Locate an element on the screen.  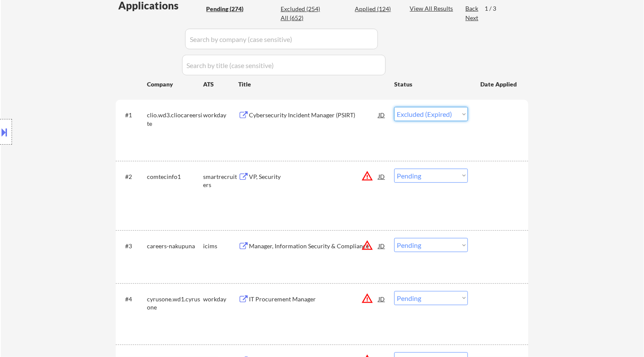
div: Next is located at coordinates (472, 18).